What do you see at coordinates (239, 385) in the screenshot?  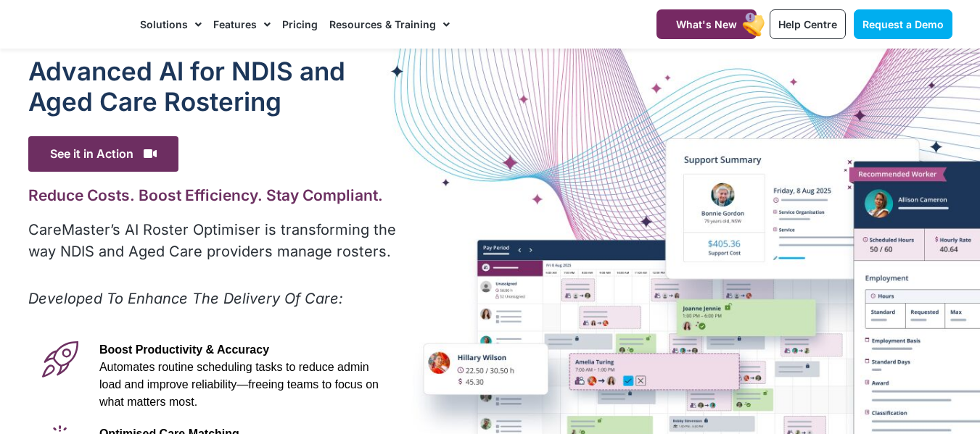 I see `span: Automates routine scheduling tasks to reduce admin load and improve reliability—freeing teams to ...` at bounding box center [239, 385].